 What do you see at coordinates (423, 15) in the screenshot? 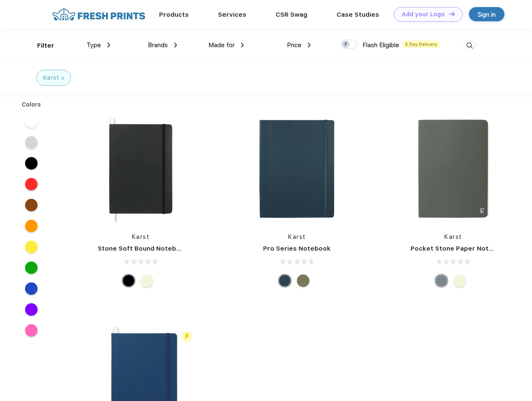
I see `div: Add your Logo` at bounding box center [423, 15].